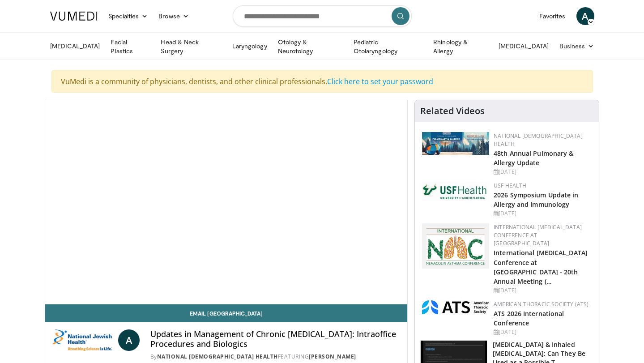 The height and width of the screenshot is (363, 644). I want to click on a: Business, so click(577, 46).